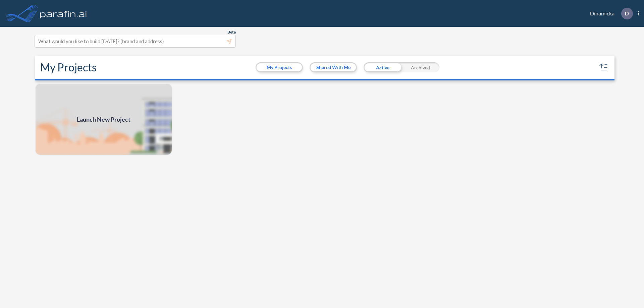 This screenshot has height=308, width=644. Describe the element at coordinates (382, 67) in the screenshot. I see `div: Active` at that location.